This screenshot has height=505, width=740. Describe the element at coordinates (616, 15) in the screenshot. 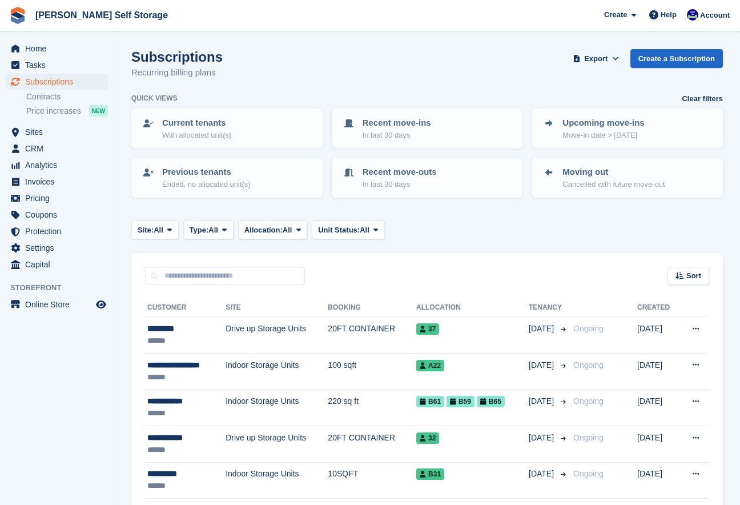

I see `span: Create` at that location.